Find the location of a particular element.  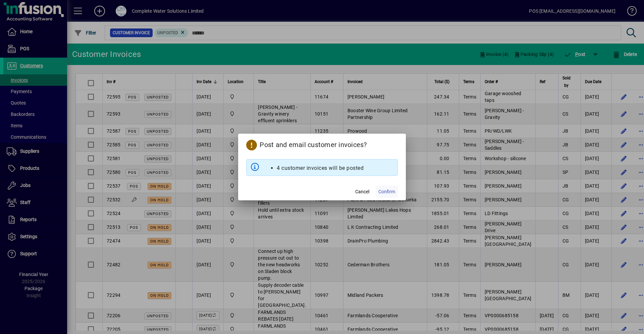

span: Confirm is located at coordinates (387, 191).